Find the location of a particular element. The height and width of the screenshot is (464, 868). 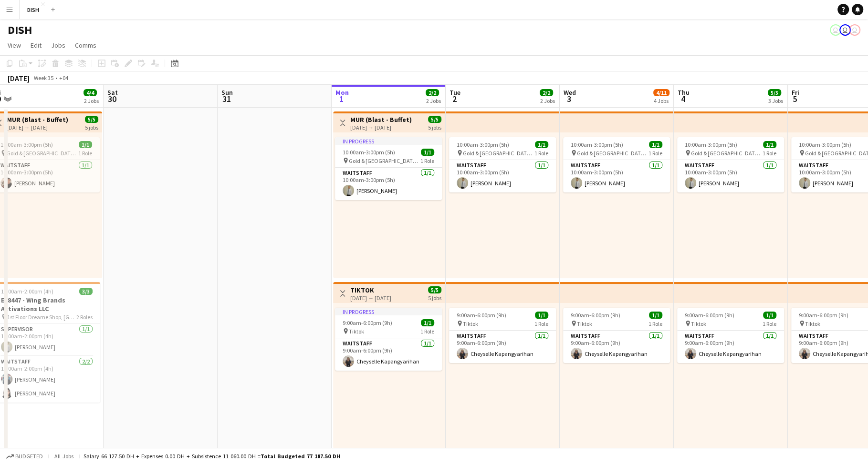

span: 4/4 is located at coordinates (90, 92).